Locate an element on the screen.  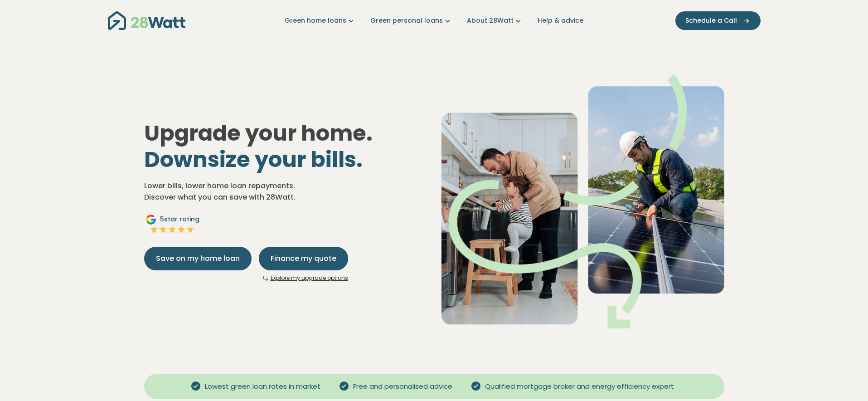
p: Lower bills, lower home loan repayments. Discover what you can save with 28Watt. is located at coordinates (285, 191).